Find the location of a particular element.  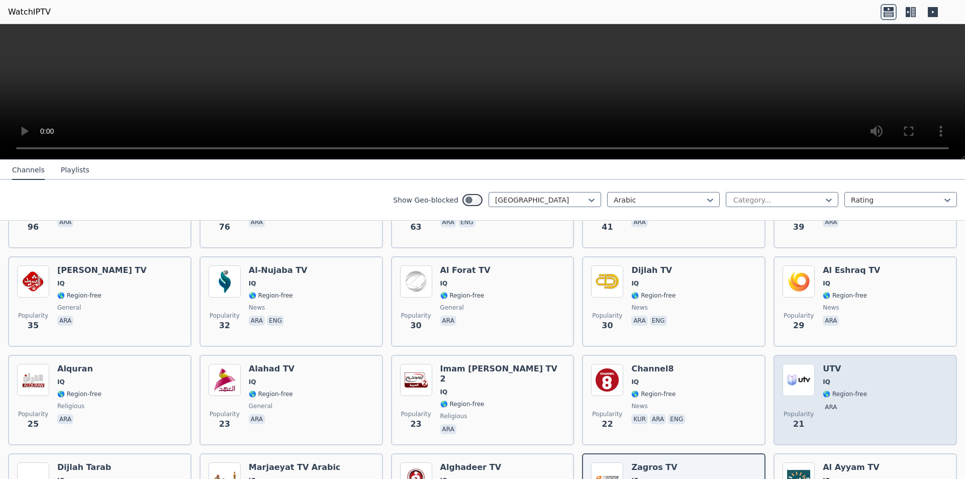

h6: Marjaeyat TV Arabic is located at coordinates (294, 467).